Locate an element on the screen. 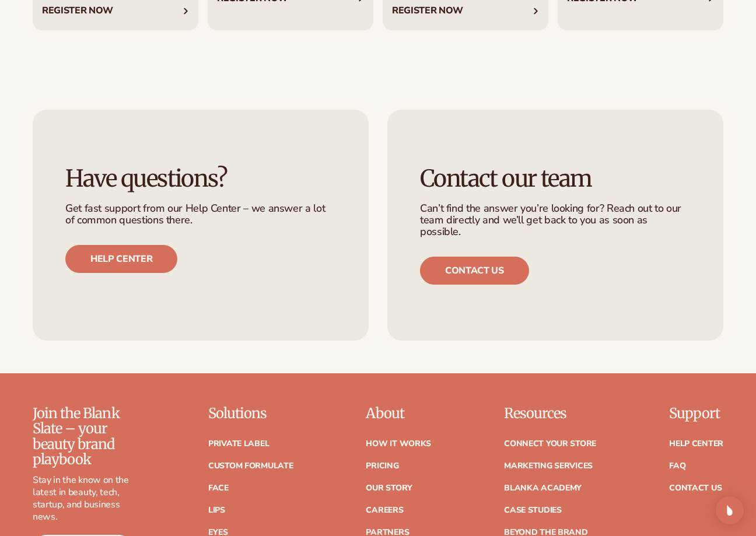 Image resolution: width=756 pixels, height=536 pixels. a: Contact us is located at coordinates (474, 271).